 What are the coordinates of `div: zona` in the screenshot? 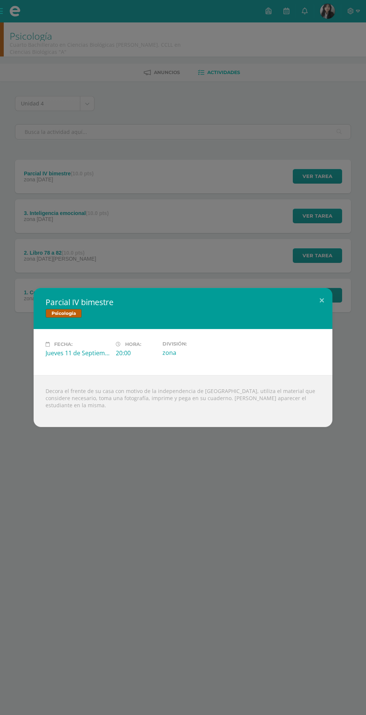 It's located at (195, 352).